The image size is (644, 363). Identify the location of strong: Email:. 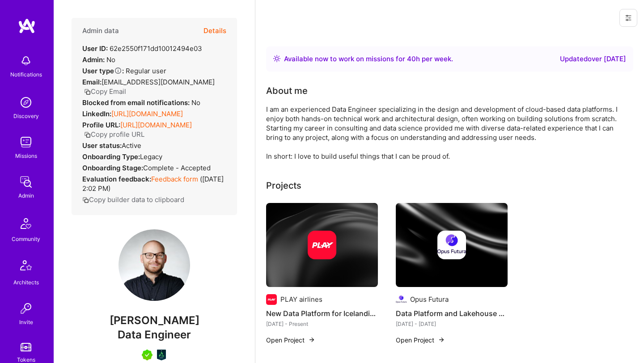
(92, 82).